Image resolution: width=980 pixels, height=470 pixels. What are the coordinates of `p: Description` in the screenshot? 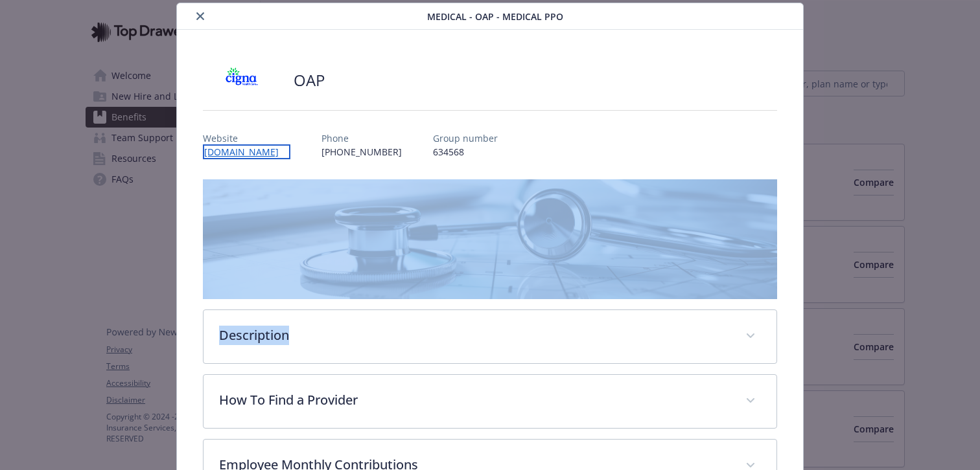 It's located at (474, 335).